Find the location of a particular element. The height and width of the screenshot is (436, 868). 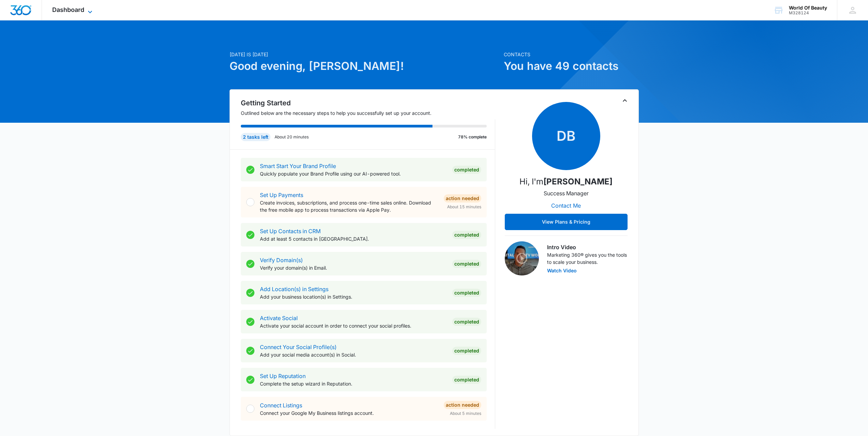

a: Smart Start Your Brand Profile is located at coordinates (298, 166).